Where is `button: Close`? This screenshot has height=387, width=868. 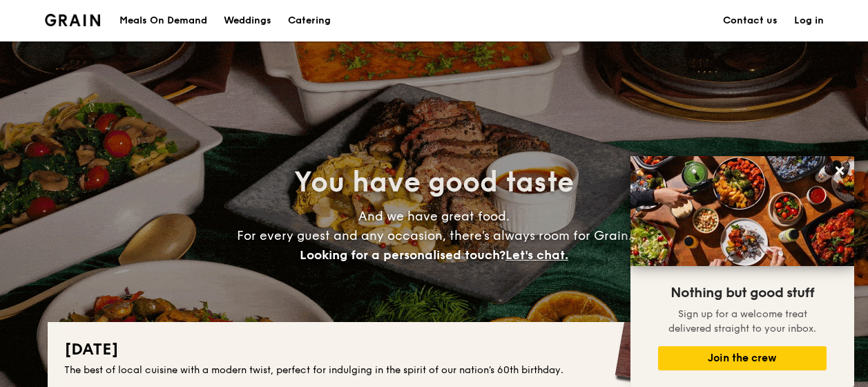 button: Close is located at coordinates (840, 170).